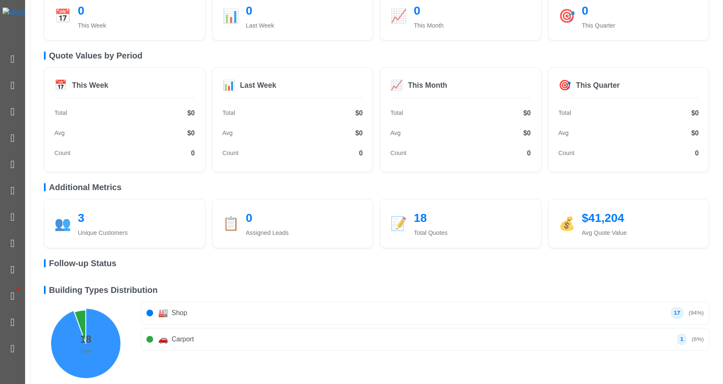  I want to click on div: Unique Customers, so click(136, 233).